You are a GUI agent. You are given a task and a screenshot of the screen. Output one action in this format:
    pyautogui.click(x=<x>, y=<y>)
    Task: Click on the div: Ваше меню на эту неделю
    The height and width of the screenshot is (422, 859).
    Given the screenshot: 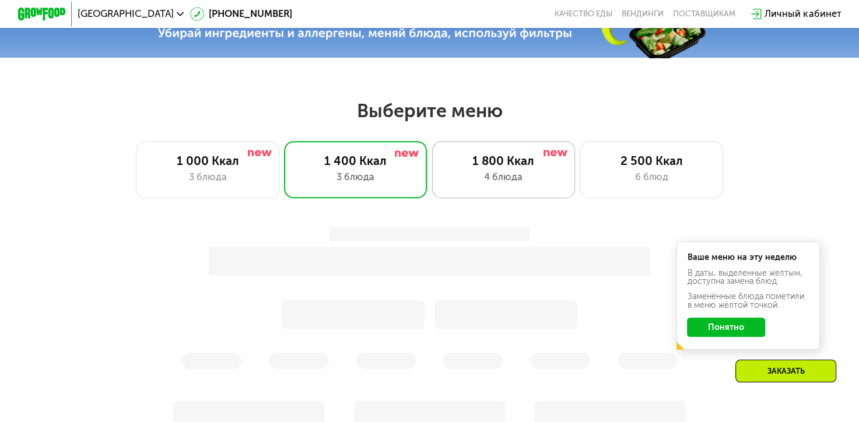 What is the action you would take?
    pyautogui.click(x=748, y=258)
    